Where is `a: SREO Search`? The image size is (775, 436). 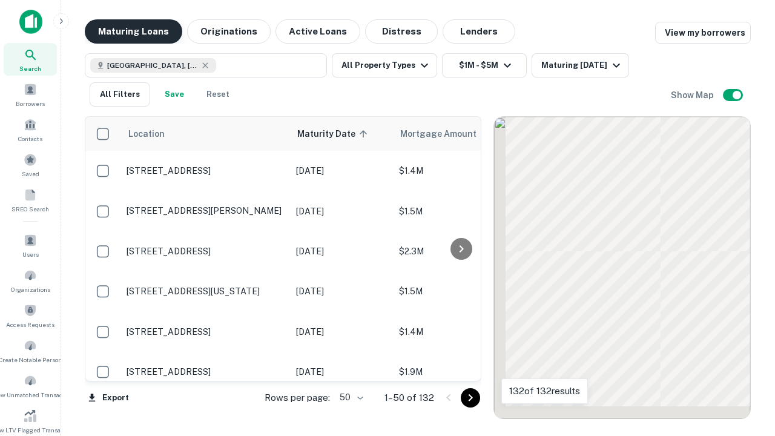
a: SREO Search is located at coordinates (30, 200).